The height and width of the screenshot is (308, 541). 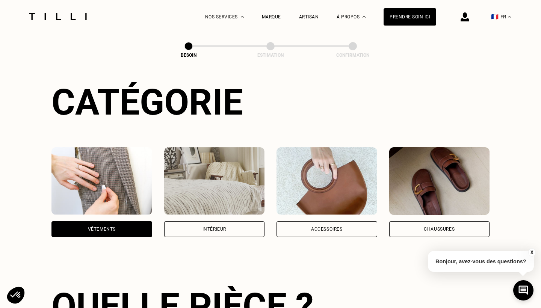 What do you see at coordinates (439, 229) in the screenshot?
I see `div: Chaussures` at bounding box center [439, 229].